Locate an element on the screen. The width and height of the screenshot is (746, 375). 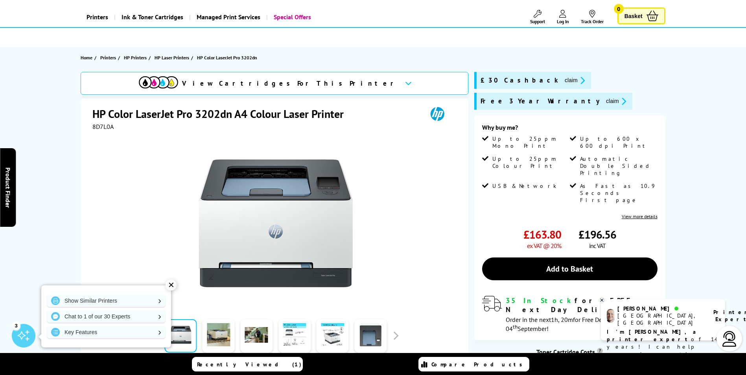
span: Printers is located at coordinates (108, 57).